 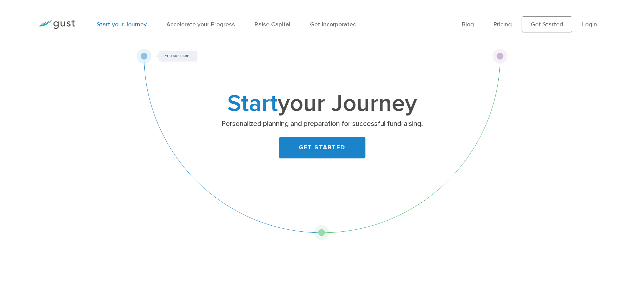 I want to click on a: Raise Capital, so click(x=272, y=24).